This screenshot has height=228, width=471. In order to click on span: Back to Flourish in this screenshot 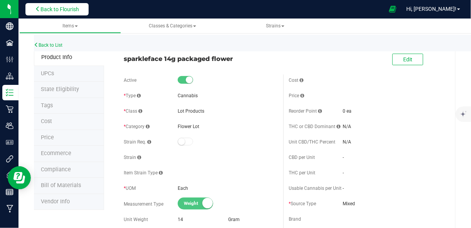, I will do `click(60, 9)`.